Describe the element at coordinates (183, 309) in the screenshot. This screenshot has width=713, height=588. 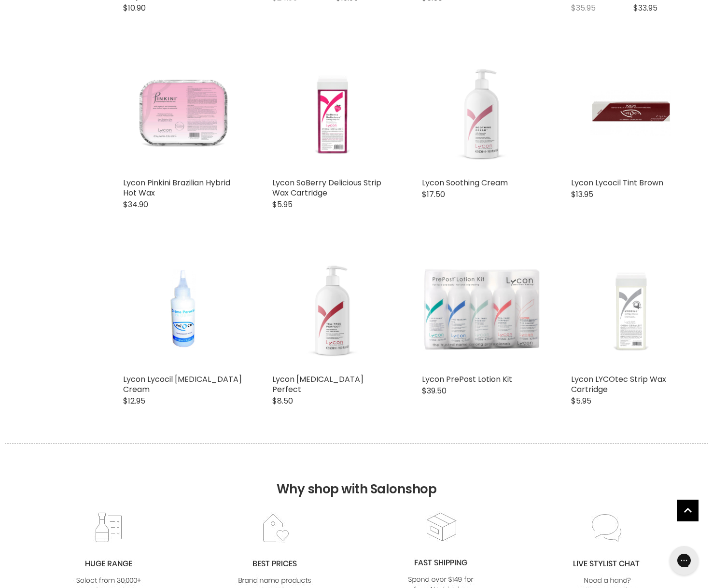
I see `a: Lycon Lycocil Peroxide Cream` at that location.